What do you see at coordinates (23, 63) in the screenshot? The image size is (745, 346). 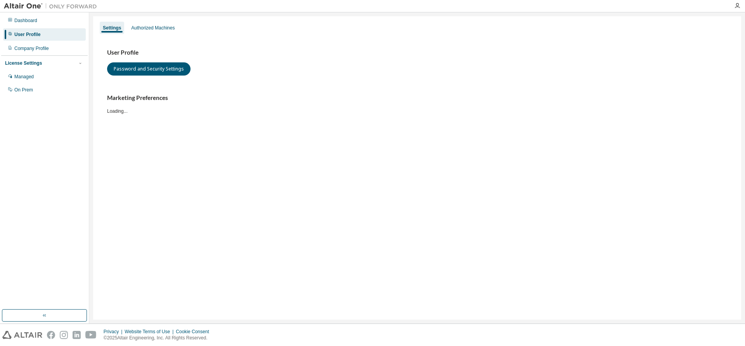 I see `div: License Settings` at bounding box center [23, 63].